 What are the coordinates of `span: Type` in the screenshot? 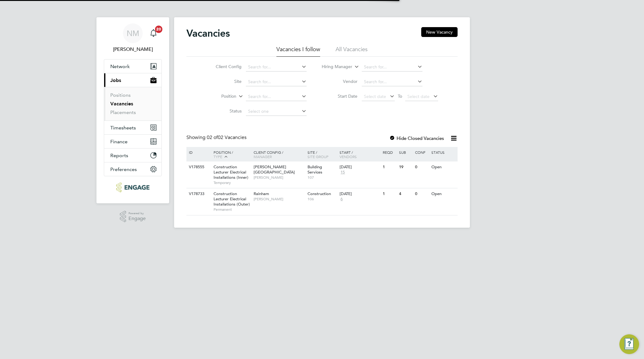 It's located at (218, 157).